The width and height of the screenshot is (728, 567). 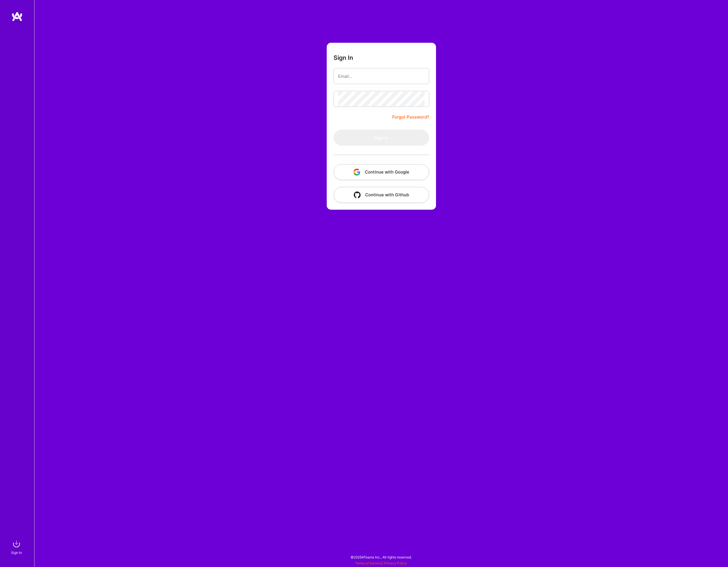 I want to click on a: Terms of Service, so click(x=369, y=563).